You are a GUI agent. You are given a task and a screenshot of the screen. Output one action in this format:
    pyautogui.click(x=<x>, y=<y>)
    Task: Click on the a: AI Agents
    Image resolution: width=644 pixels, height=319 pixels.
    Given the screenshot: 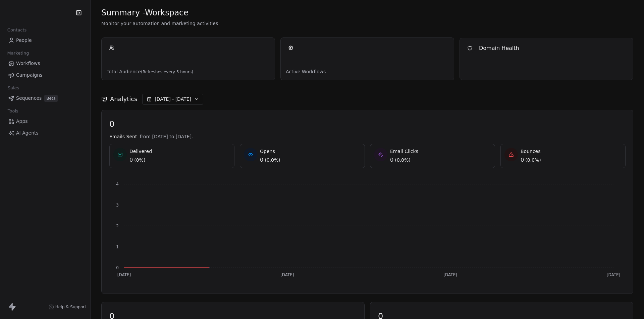 What is the action you would take?
    pyautogui.click(x=45, y=133)
    